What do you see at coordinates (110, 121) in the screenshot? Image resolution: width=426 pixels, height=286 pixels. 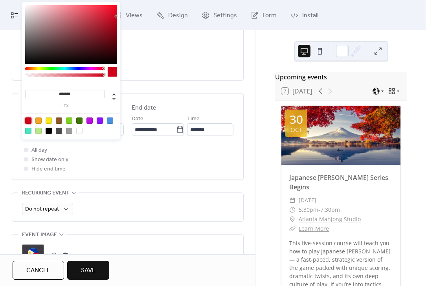 I see `div: #4A90E2` at bounding box center [110, 121].